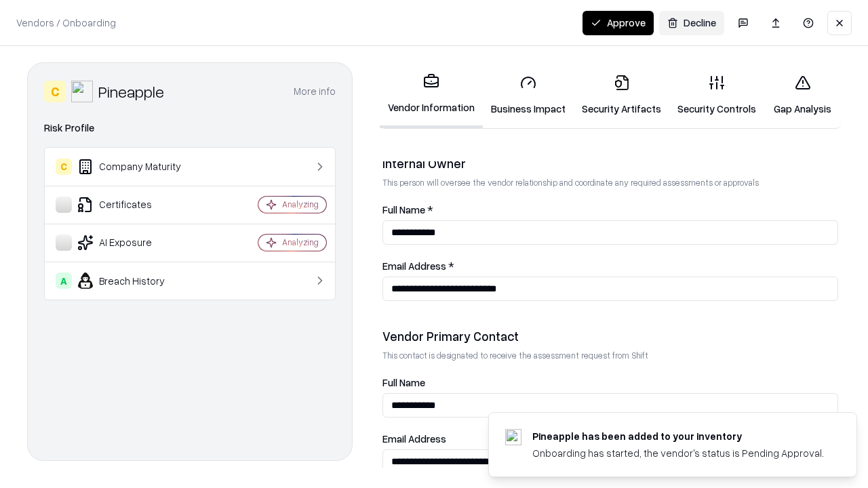  I want to click on a: Security Artifacts, so click(621, 95).